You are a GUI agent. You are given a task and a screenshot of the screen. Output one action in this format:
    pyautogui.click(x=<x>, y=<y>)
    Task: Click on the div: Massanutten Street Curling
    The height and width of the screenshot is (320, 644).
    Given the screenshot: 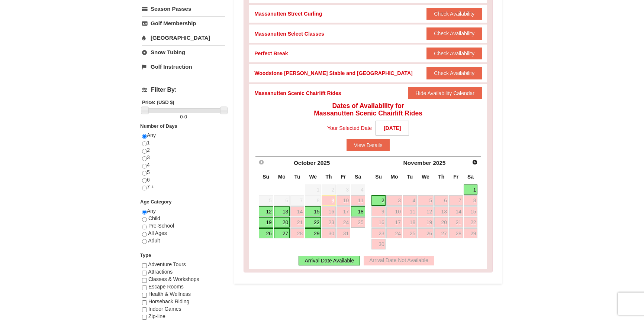 What is the action you would take?
    pyautogui.click(x=288, y=14)
    